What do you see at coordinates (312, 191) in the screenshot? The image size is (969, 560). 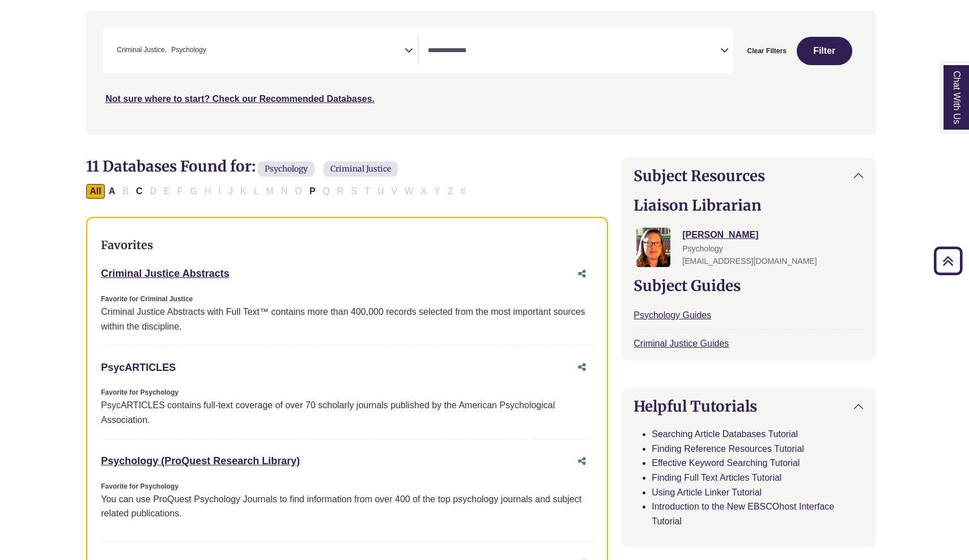 I see `button: Filter Results P` at bounding box center [312, 191].